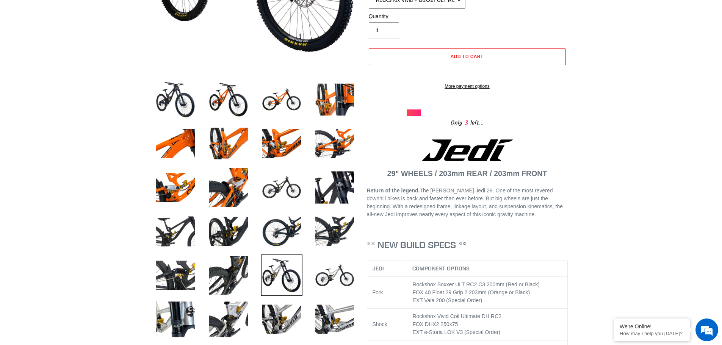  Describe the element at coordinates (133, 13) in the screenshot. I see `div: Minimize live chat window` at that location.